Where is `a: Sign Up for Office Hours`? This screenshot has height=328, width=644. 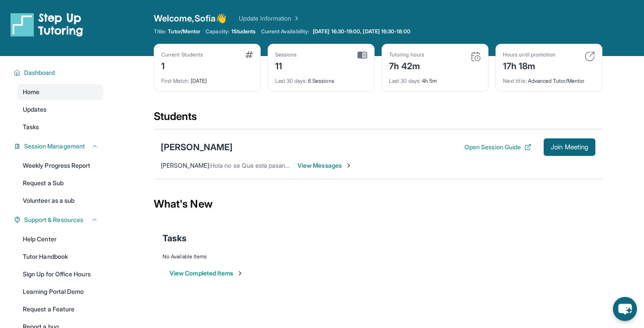 a: Sign Up for Office Hours is located at coordinates (60, 274).